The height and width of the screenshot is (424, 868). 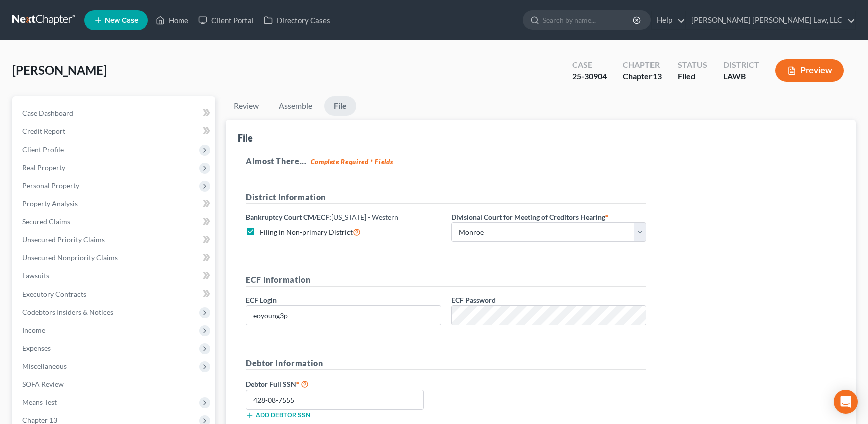 What do you see at coordinates (846, 402) in the screenshot?
I see `div: Open Intercom Messenger` at bounding box center [846, 402].